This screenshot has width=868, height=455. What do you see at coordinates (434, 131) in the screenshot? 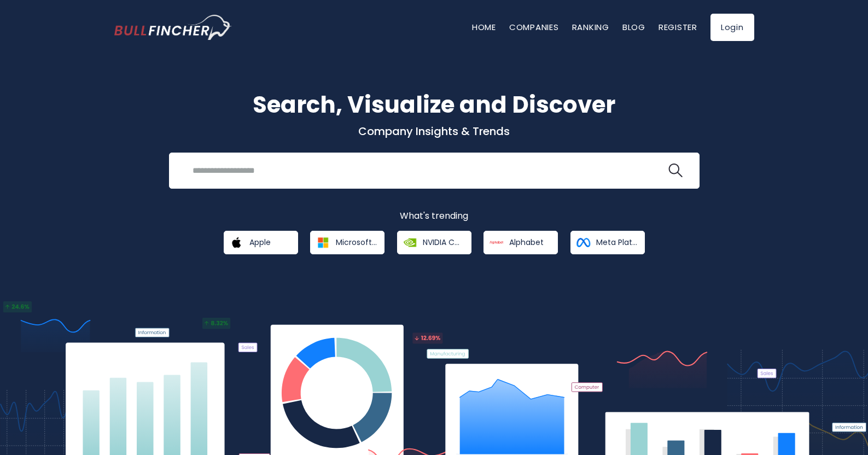
I see `p: Company Insights & Trends` at bounding box center [434, 131].